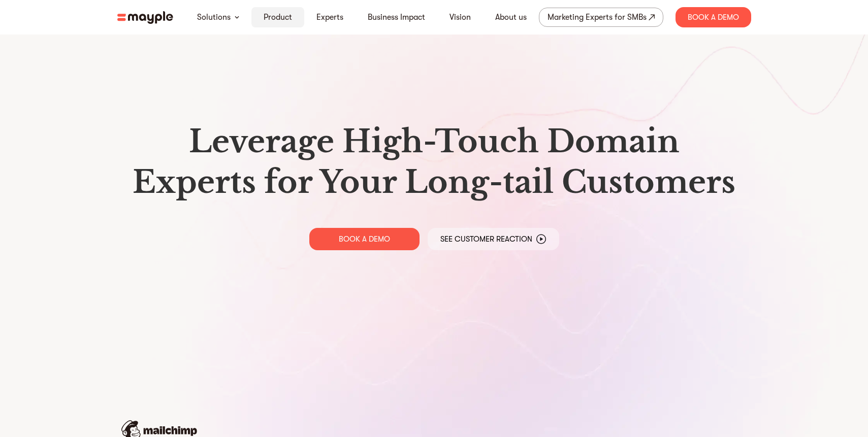  What do you see at coordinates (511, 17) in the screenshot?
I see `a: About us` at bounding box center [511, 17].